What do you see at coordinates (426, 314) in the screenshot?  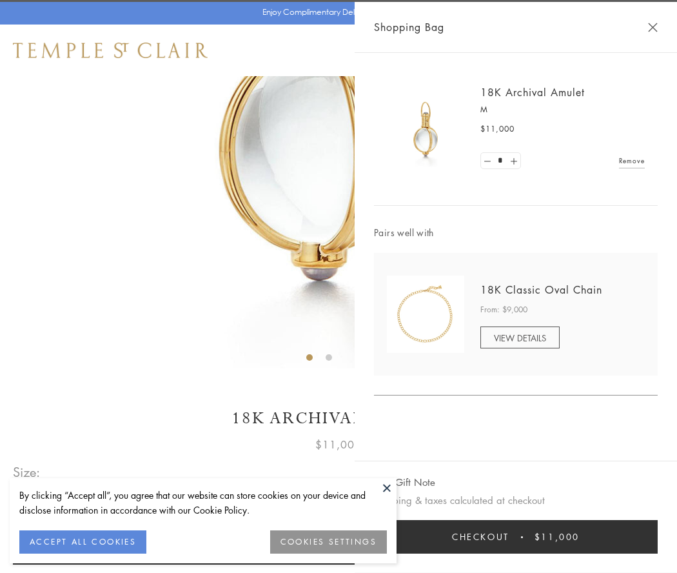 I see `img: N88865-OV18` at bounding box center [426, 314].